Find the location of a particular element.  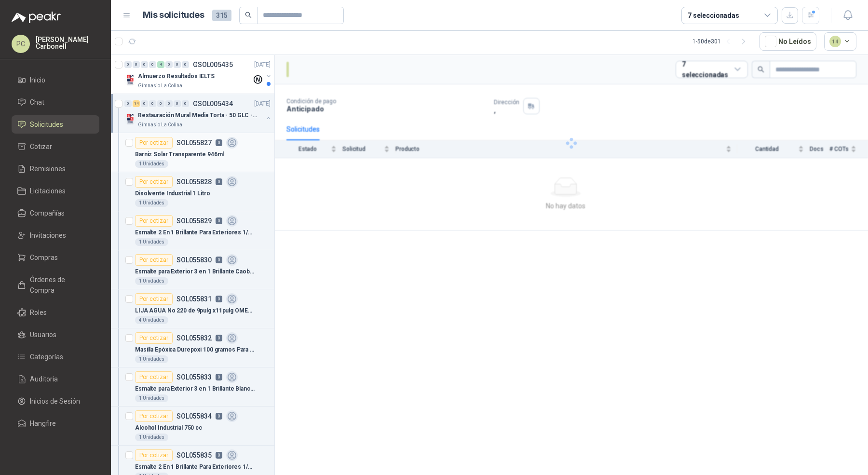

p: SOL055831 is located at coordinates (194, 299).